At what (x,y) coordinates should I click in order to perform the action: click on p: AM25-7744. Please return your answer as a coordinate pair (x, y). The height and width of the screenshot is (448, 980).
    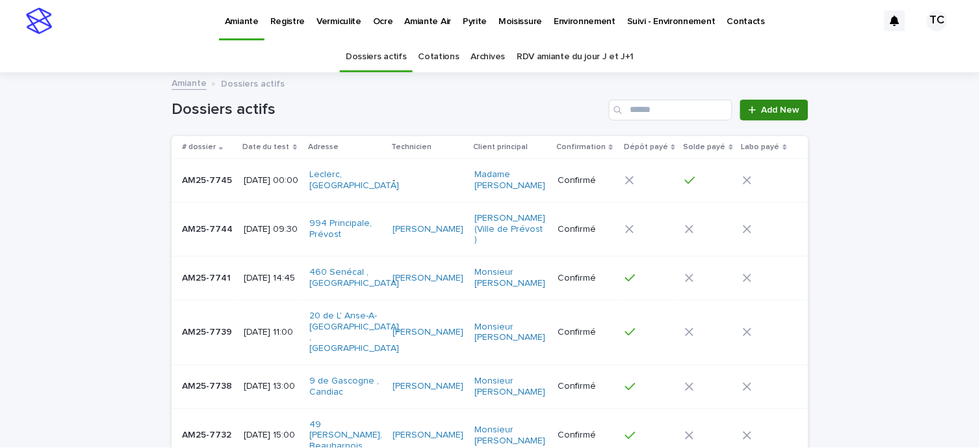
    Looking at the image, I should click on (209, 227).